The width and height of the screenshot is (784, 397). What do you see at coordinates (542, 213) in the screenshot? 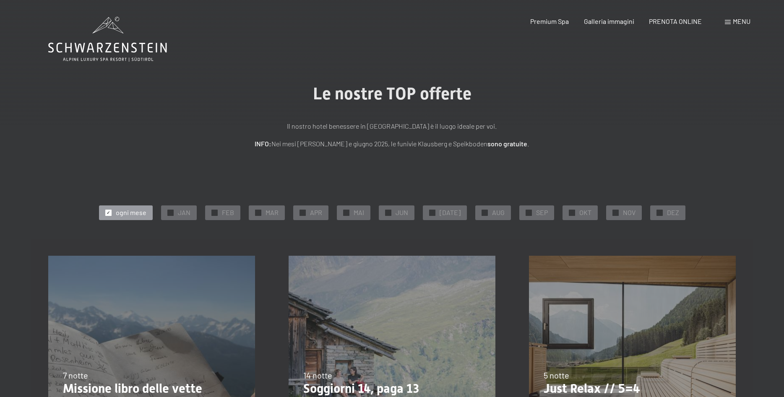
I see `span: SEP` at bounding box center [542, 213].